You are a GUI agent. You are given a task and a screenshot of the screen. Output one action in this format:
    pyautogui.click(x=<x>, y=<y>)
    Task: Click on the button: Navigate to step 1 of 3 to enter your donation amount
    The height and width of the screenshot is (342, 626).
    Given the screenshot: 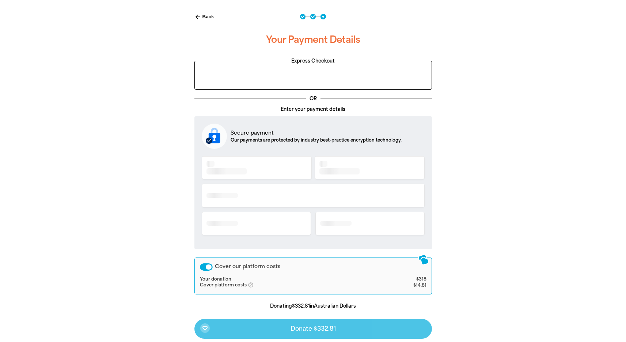 What is the action you would take?
    pyautogui.click(x=303, y=16)
    